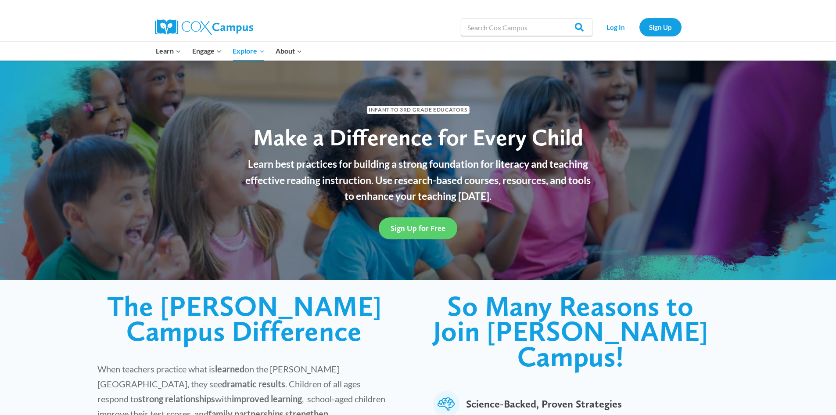 This screenshot has width=836, height=415. What do you see at coordinates (527, 27) in the screenshot?
I see `input: Search Cox Campus` at bounding box center [527, 27].